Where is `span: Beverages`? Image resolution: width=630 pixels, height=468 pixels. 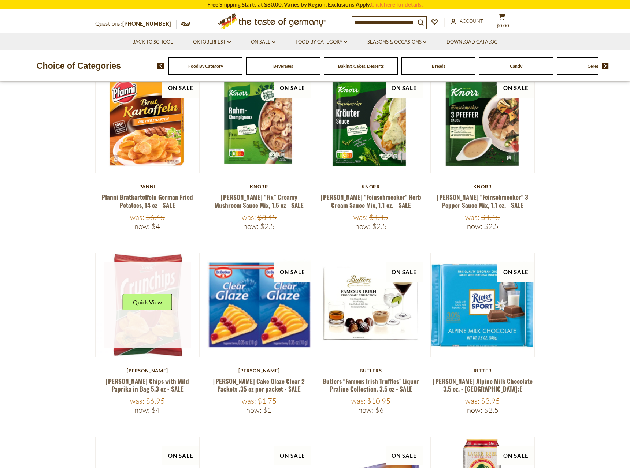
span: Beverages is located at coordinates (283, 66).